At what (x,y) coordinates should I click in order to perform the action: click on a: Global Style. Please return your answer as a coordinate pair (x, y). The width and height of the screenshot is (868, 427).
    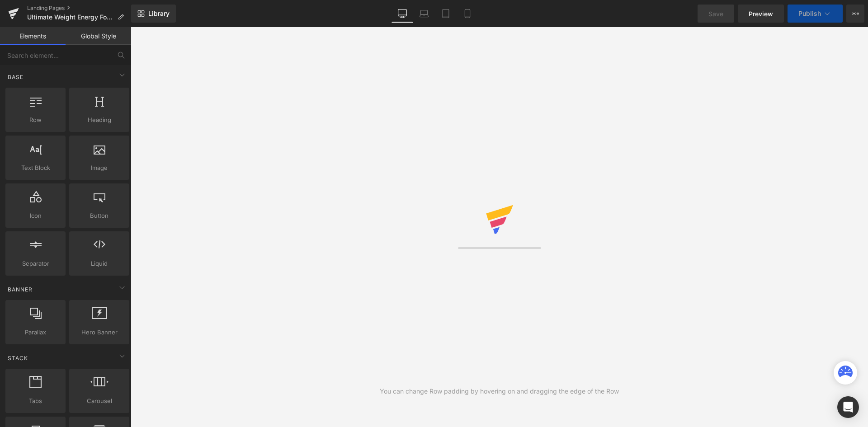
    Looking at the image, I should click on (98, 36).